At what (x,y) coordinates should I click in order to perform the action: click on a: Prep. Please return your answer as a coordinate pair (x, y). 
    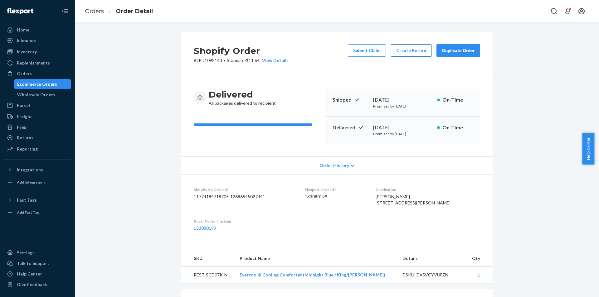
    Looking at the image, I should click on (37, 127).